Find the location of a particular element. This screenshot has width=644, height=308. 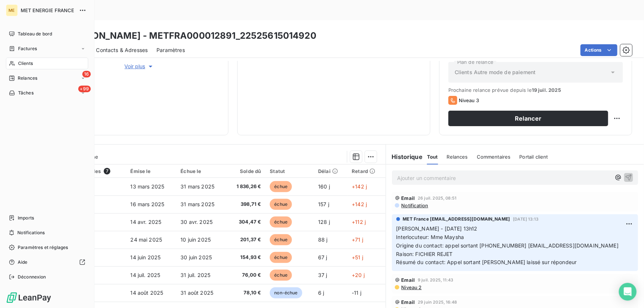

span: 157 j is located at coordinates (324, 204).